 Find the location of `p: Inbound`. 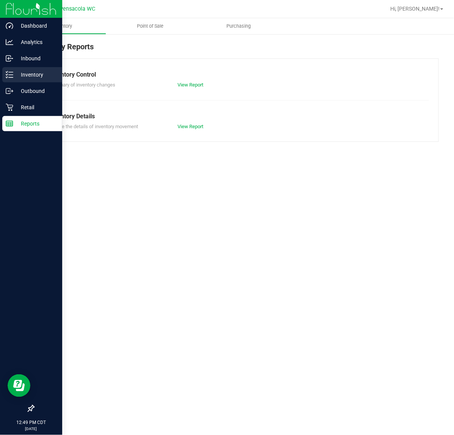

p: Inbound is located at coordinates (36, 58).